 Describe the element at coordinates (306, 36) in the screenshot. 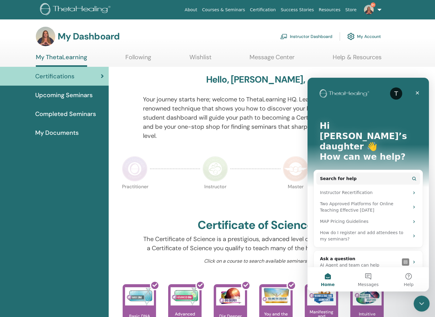

I see `a: Instructor Dashboard` at that location.